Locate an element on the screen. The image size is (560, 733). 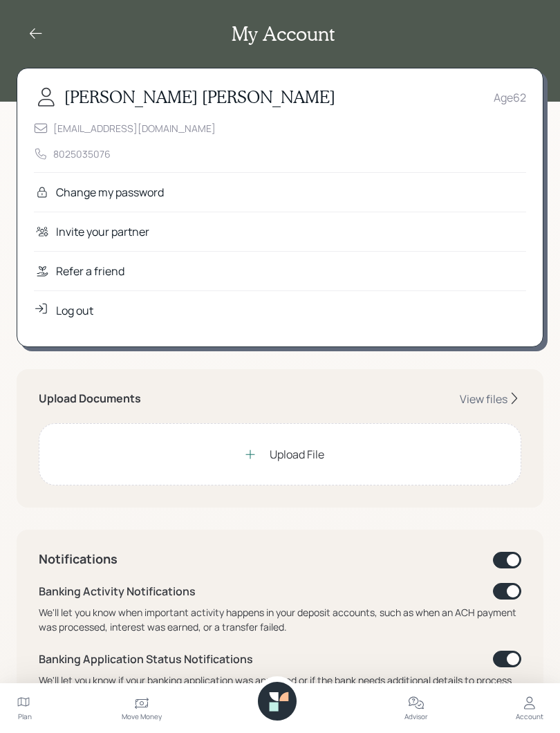
div: Account is located at coordinates (530, 716).